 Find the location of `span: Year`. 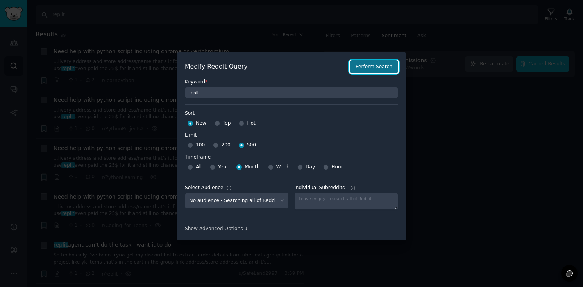

span: Year is located at coordinates (223, 167).